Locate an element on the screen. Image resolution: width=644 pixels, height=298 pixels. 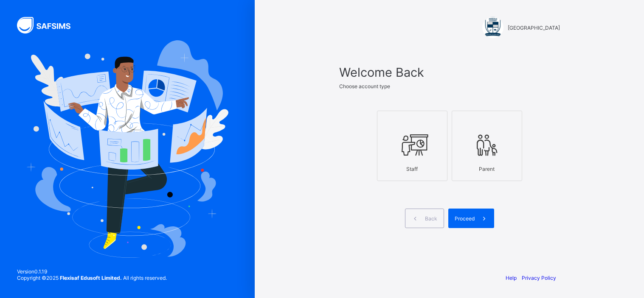
div: Parent is located at coordinates (487, 169).